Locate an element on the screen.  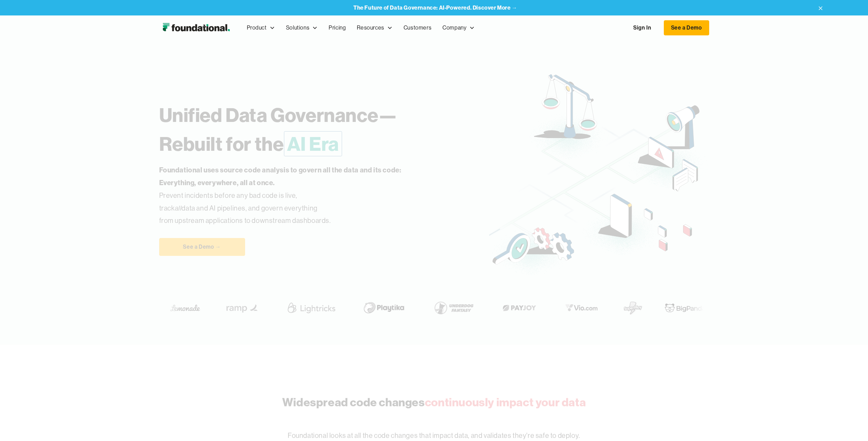
em: all is located at coordinates (178, 208).